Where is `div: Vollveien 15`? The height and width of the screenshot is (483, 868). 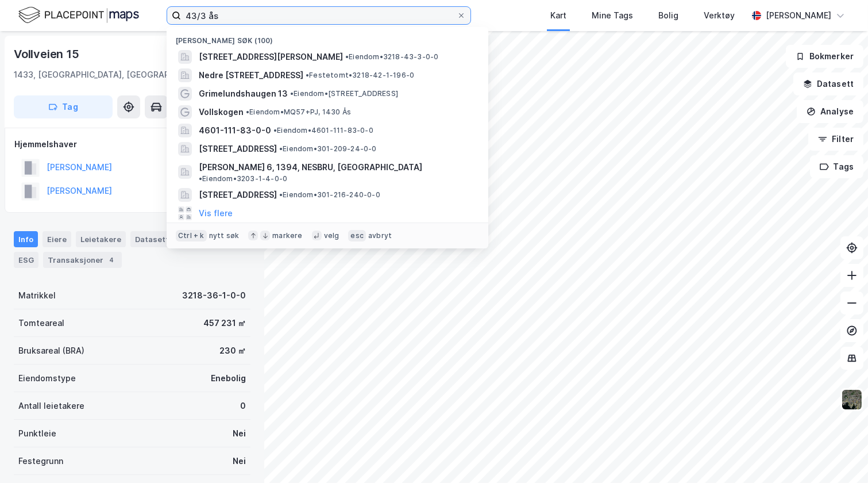 div: Vollveien 15 is located at coordinates (48, 54).